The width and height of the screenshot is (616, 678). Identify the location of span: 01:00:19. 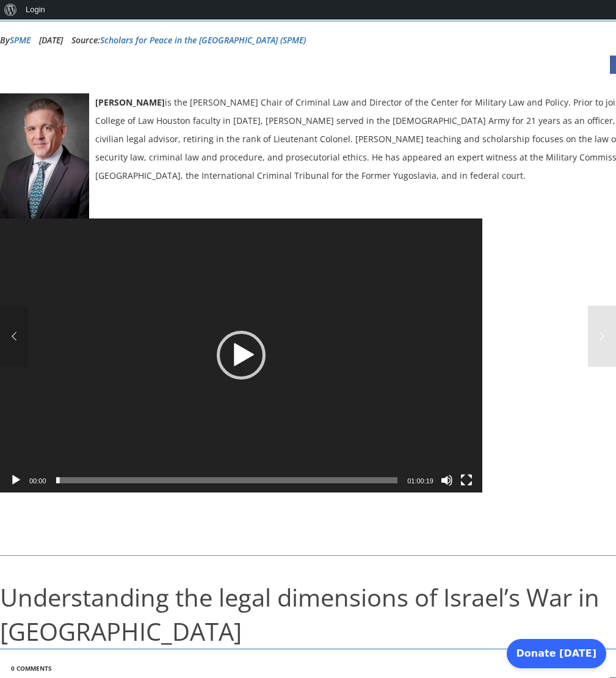
(420, 481).